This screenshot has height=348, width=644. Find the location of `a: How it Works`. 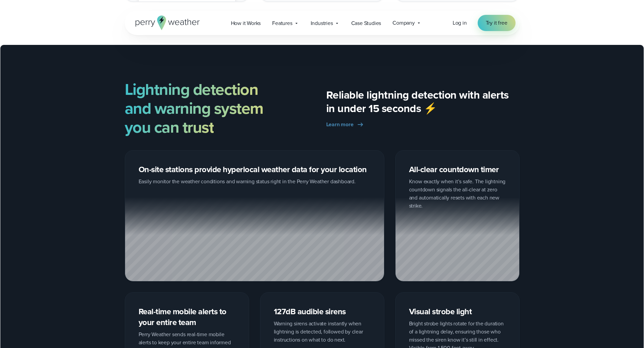

a: How it Works is located at coordinates (246, 23).